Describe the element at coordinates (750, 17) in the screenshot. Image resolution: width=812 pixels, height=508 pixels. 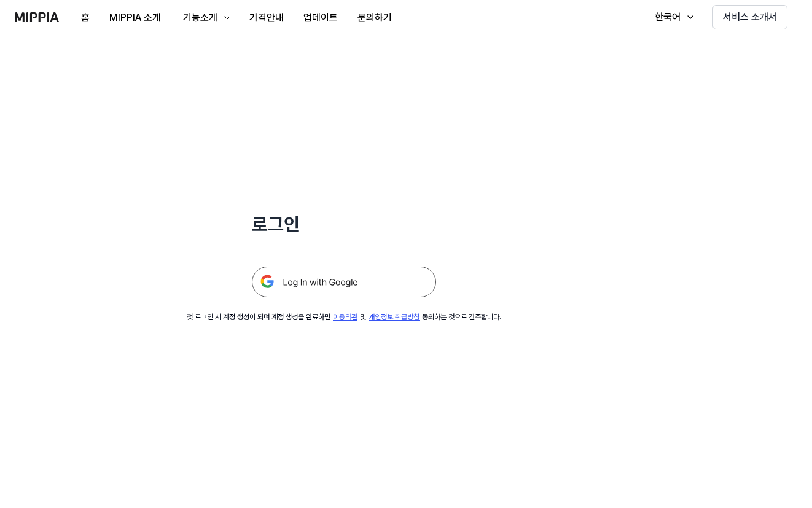
I see `button: 서비스 소개서` at that location.